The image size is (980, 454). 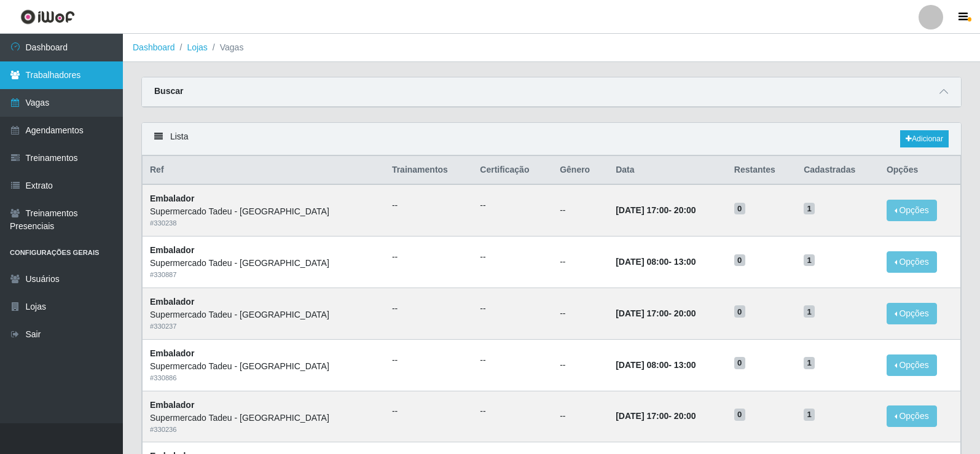 I want to click on div: # 330237, so click(x=264, y=327).